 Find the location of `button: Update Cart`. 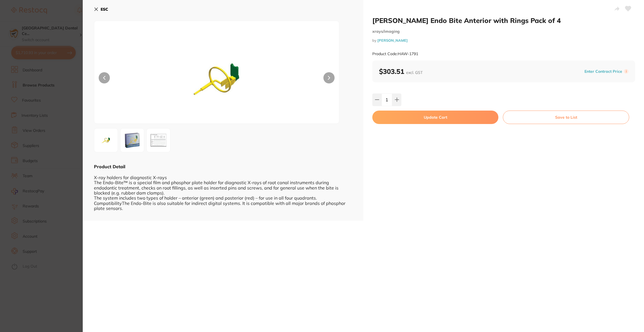

button: Update Cart is located at coordinates (435, 117).